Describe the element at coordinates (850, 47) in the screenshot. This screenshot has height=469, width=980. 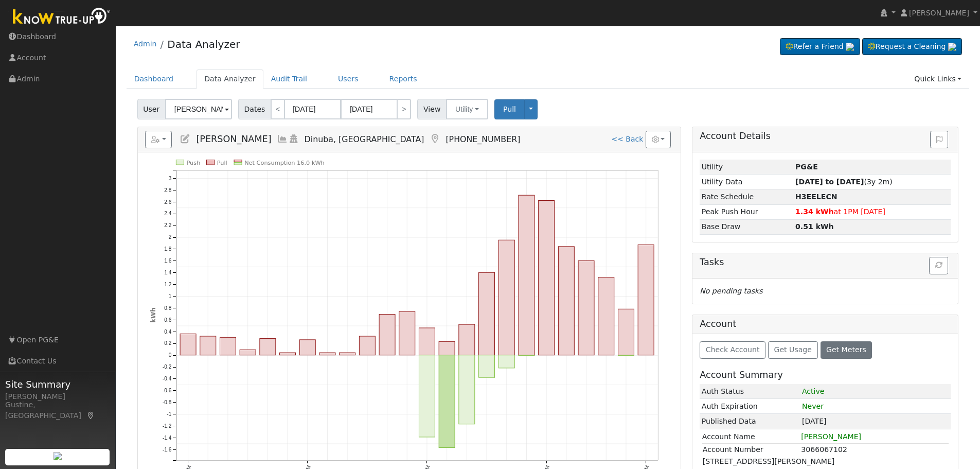
I see `img: retrieve` at that location.